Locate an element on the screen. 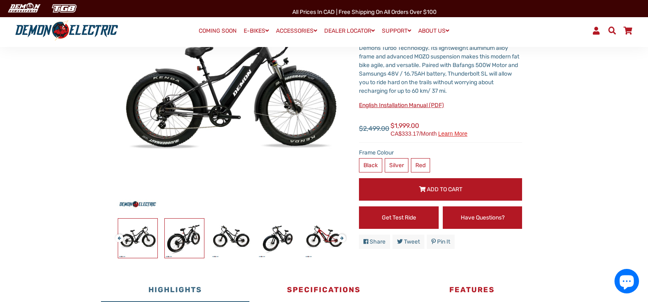  inbox-online-store-chat: Shopify online store chat is located at coordinates (627, 282).